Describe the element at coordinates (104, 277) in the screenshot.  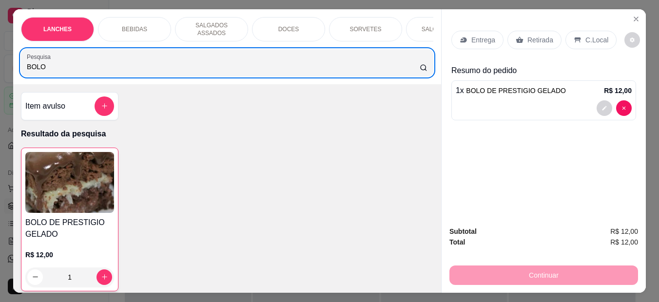
I see `button: increase-product-quantity` at that location.